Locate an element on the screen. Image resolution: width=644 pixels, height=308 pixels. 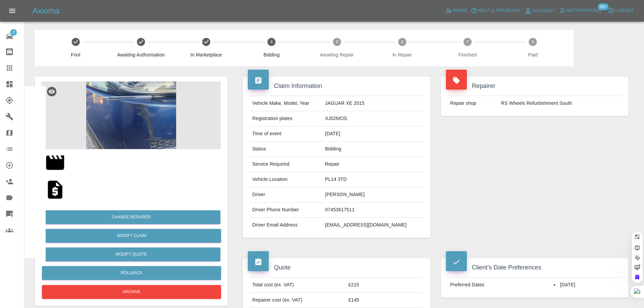
span: Finished is located at coordinates (467, 55).